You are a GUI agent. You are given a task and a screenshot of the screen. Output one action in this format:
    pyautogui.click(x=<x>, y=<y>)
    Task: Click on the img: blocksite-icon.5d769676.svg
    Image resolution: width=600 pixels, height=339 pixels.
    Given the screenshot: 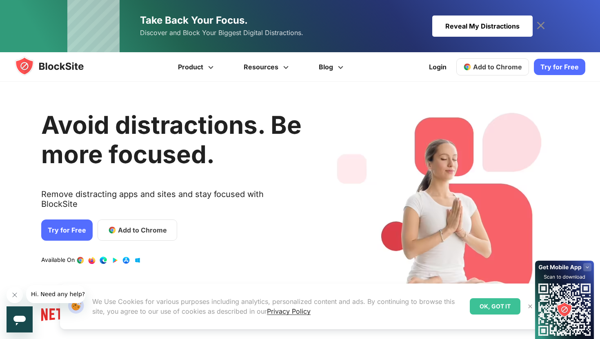 What is the action you would take?
    pyautogui.click(x=57, y=66)
    